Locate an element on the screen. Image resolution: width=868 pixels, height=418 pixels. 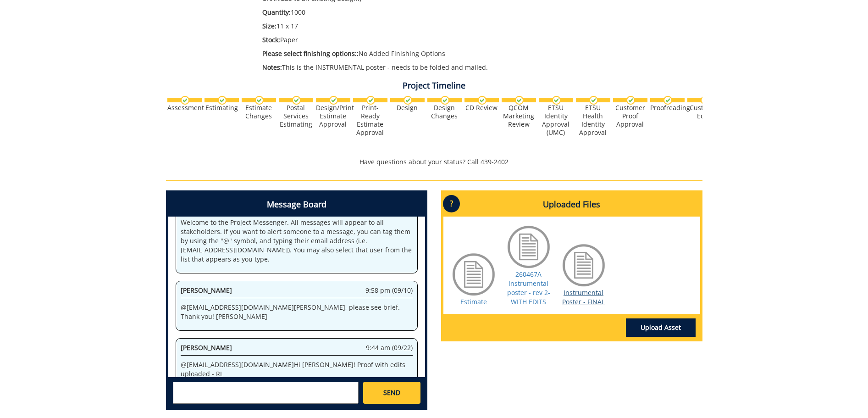
p: 11 x 17 is located at coordinates (441, 26).